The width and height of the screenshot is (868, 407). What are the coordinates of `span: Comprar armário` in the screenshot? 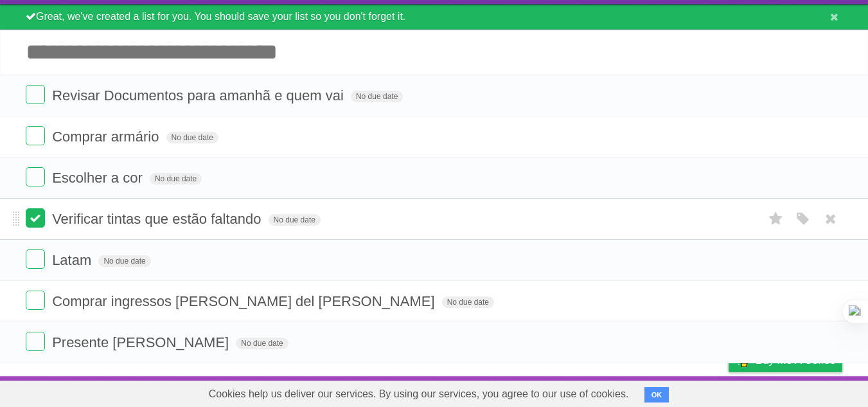 It's located at (107, 136).